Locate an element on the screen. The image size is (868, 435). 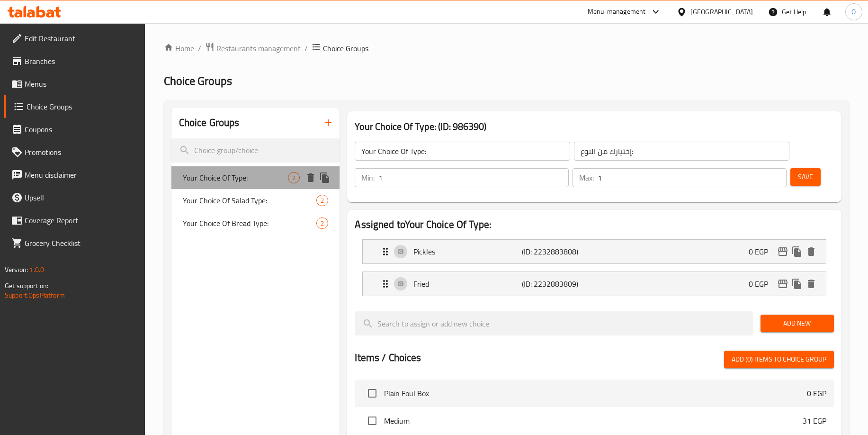
nav: breadcrumb is located at coordinates (506, 48).